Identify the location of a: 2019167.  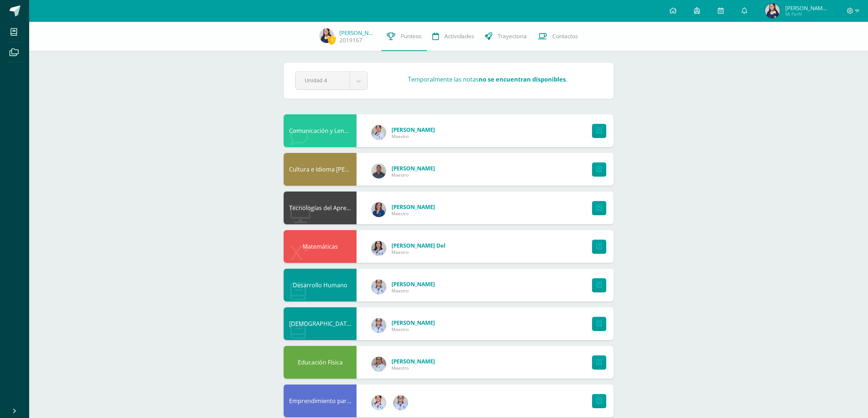
(350, 40).